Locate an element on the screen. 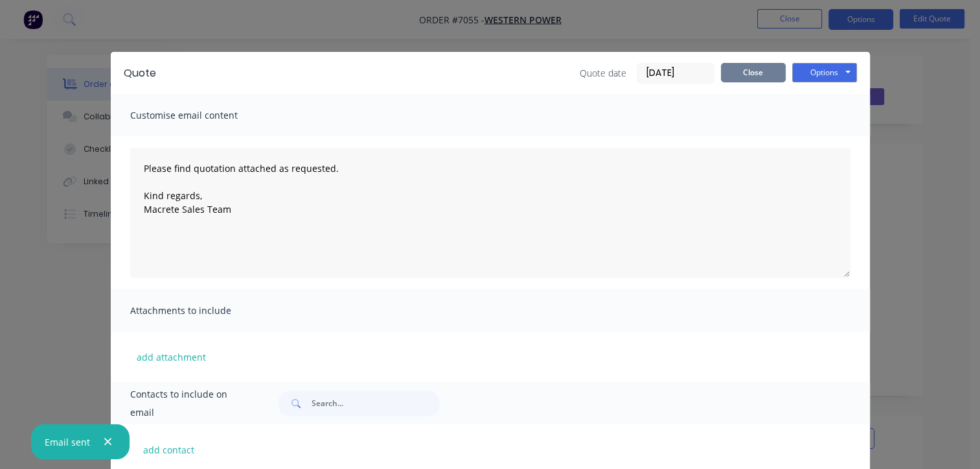  span: Quote date is located at coordinates (603, 73).